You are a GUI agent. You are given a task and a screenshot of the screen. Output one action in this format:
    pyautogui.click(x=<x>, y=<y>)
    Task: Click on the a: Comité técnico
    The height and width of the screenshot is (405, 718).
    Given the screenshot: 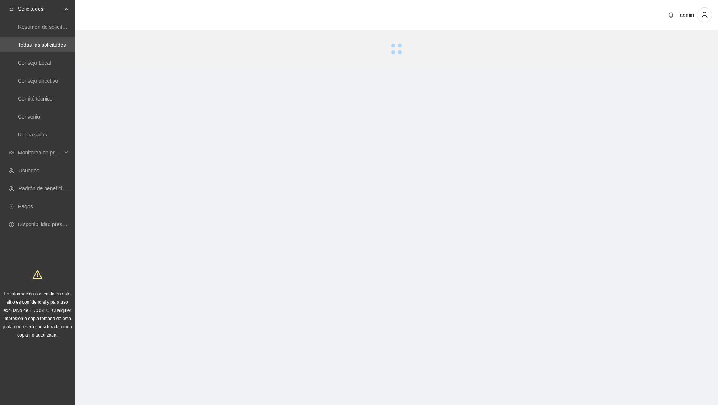 What is the action you would take?
    pyautogui.click(x=35, y=99)
    